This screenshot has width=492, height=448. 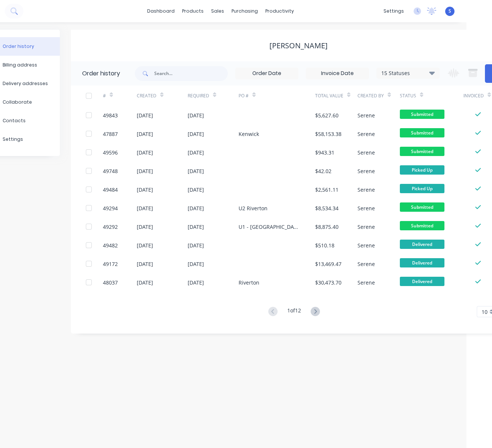 What do you see at coordinates (394, 11) in the screenshot?
I see `div: settings` at bounding box center [394, 11].